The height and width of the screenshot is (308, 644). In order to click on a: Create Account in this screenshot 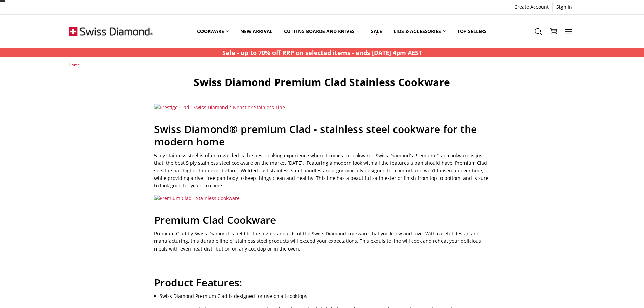, I will do `click(531, 7)`.